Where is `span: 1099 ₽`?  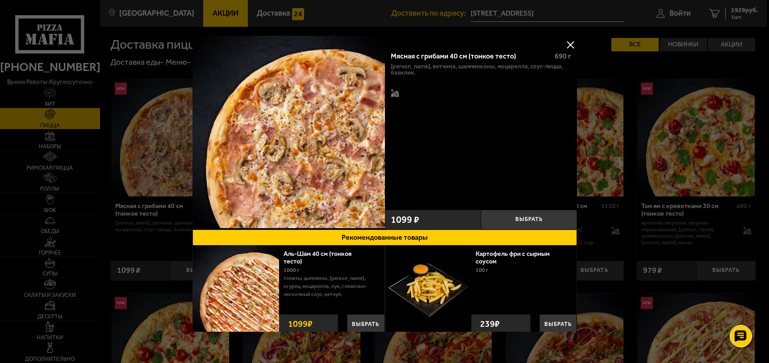
span: 1099 ₽ is located at coordinates (405, 220).